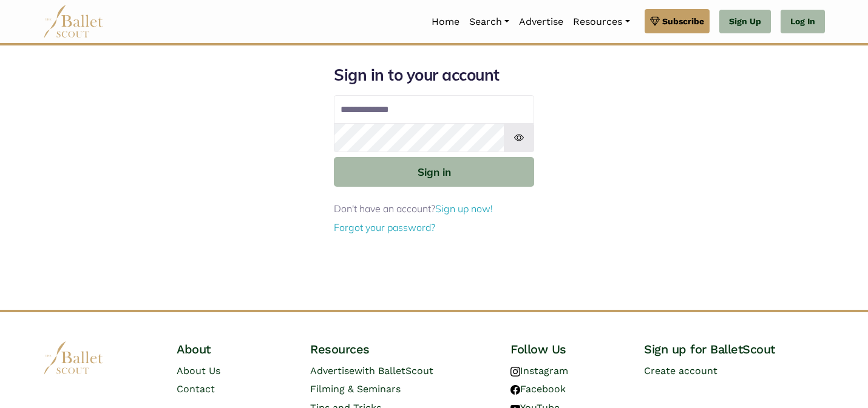 Image resolution: width=868 pixels, height=408 pixels. Describe the element at coordinates (355, 388) in the screenshot. I see `a: Filming & Seminars` at that location.